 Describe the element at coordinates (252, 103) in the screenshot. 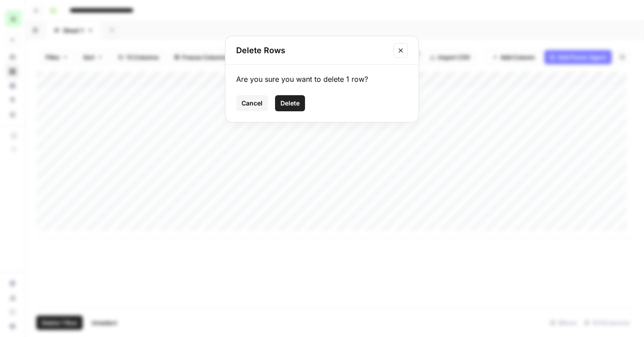

I see `button: Cancel` at that location.